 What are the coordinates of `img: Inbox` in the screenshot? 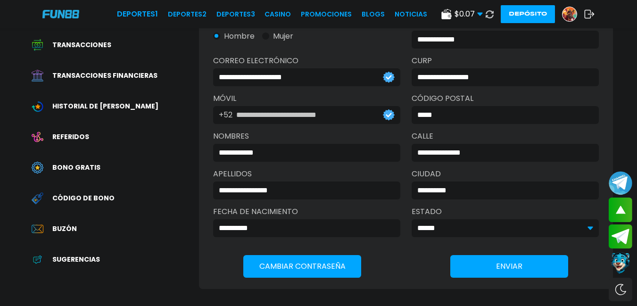 It's located at (37, 229).